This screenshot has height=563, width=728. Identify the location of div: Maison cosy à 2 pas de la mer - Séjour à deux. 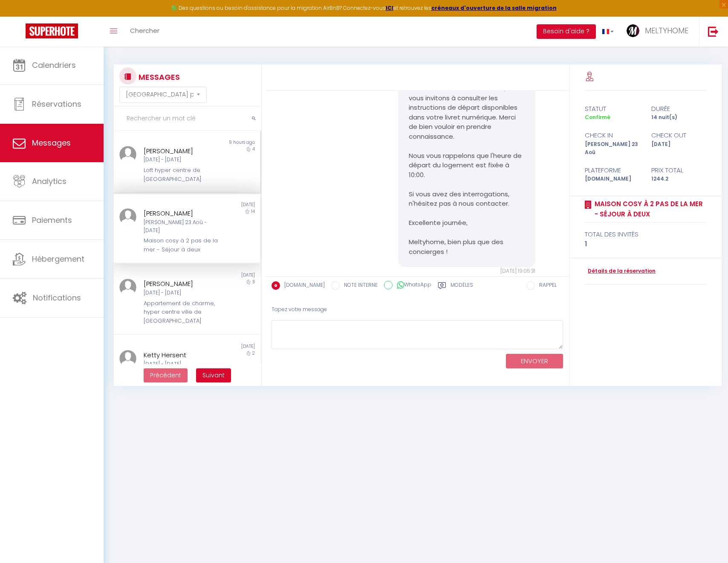
(180, 245).